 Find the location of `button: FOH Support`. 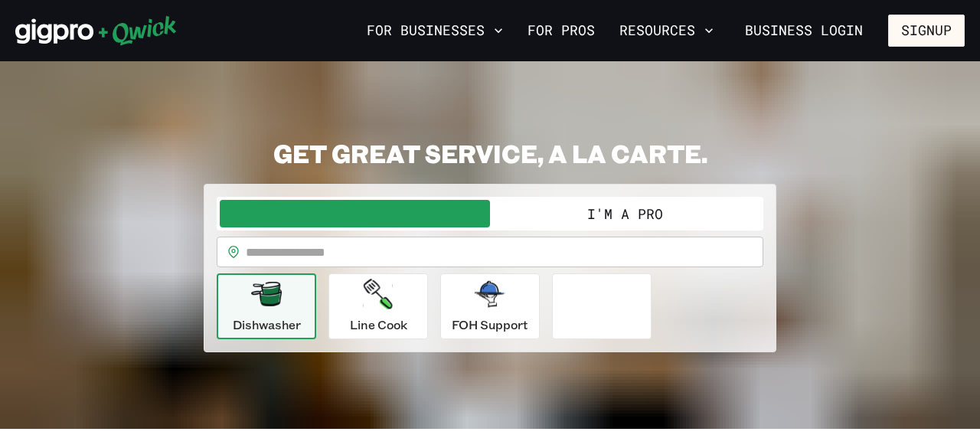

button: FOH Support is located at coordinates (490, 307).